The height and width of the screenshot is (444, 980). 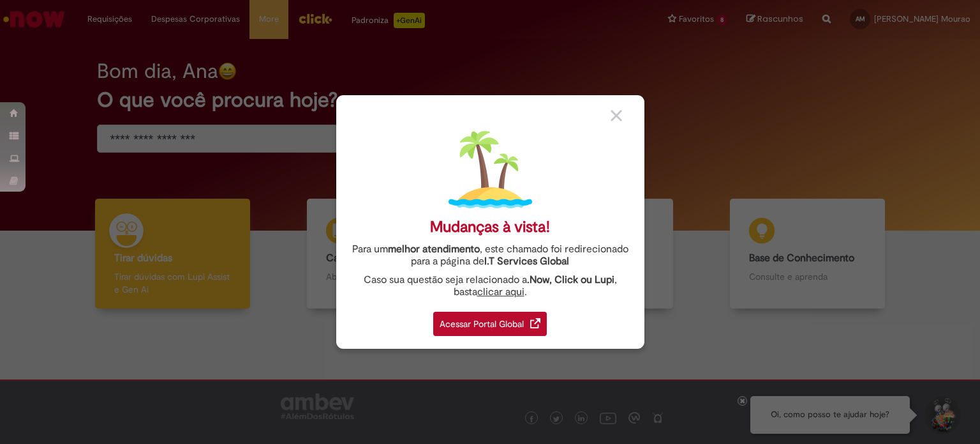 What do you see at coordinates (490, 286) in the screenshot?
I see `div: Caso sua questão seja relacionado a , basta .` at bounding box center [490, 286].